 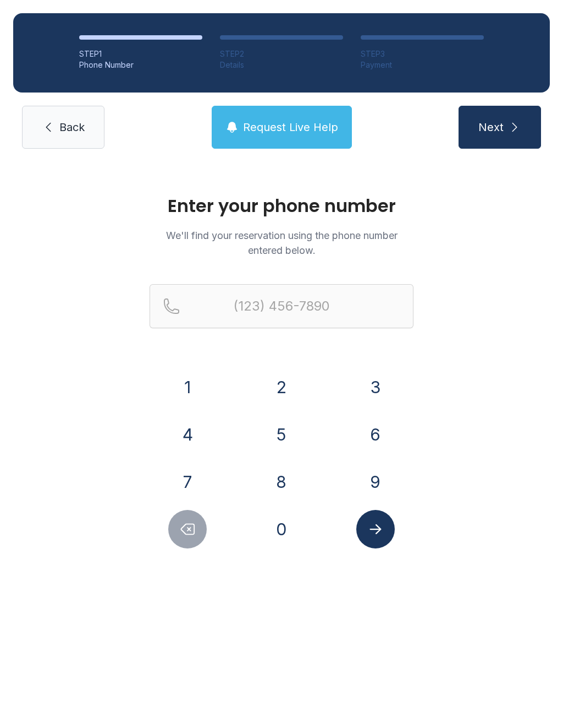 What do you see at coordinates (376, 434) in the screenshot?
I see `button: 6` at bounding box center [376, 434].